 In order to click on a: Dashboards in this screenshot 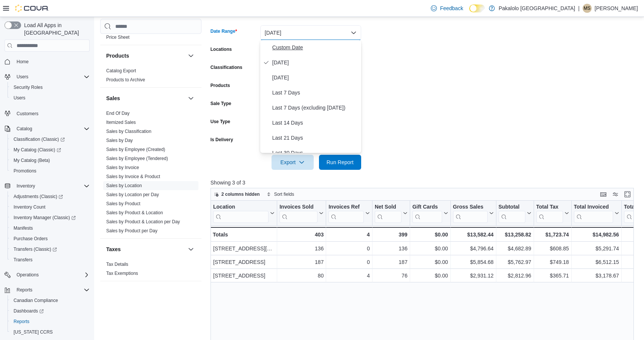, I will do `click(29, 311)`.